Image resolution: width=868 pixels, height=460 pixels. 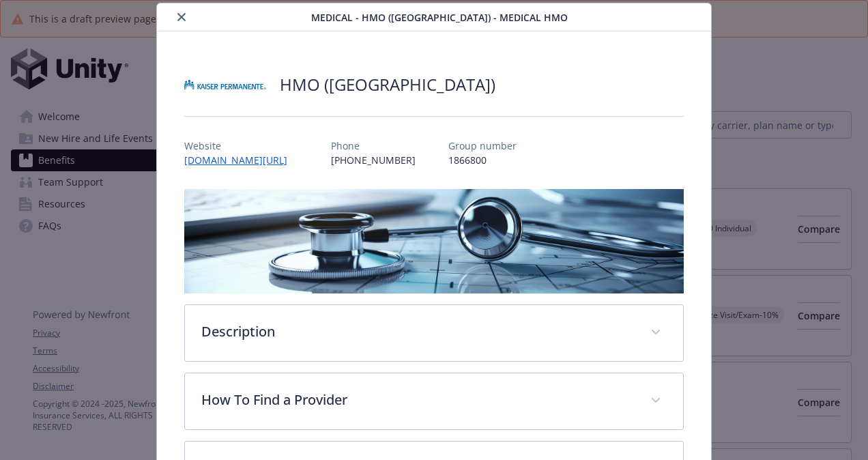 What do you see at coordinates (374, 145) in the screenshot?
I see `p: Phone` at bounding box center [374, 145].